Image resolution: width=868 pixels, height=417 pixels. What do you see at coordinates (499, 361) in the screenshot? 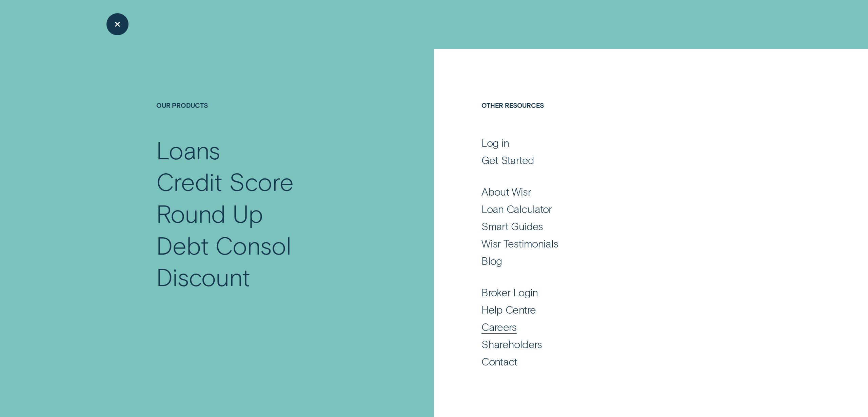
I see `div: Contact` at bounding box center [499, 361].